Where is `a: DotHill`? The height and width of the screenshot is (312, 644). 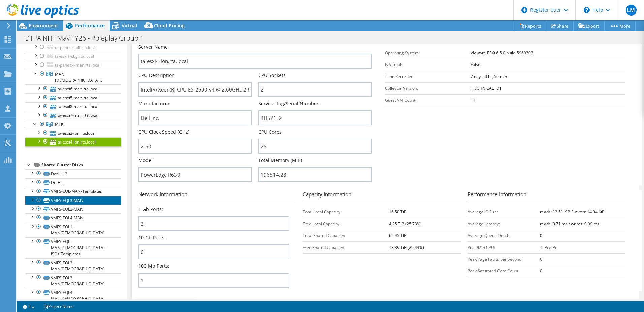
a: DotHill is located at coordinates (73, 182).